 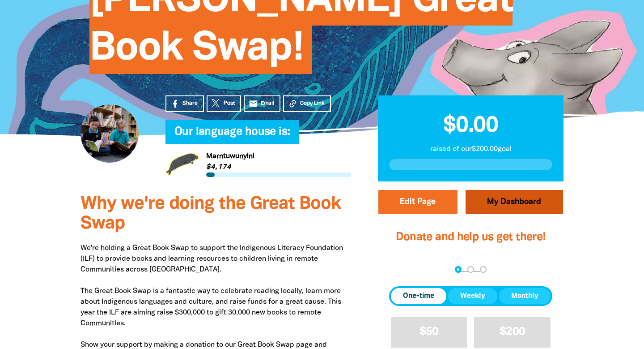 What do you see at coordinates (512, 332) in the screenshot?
I see `button: $200` at bounding box center [512, 332].